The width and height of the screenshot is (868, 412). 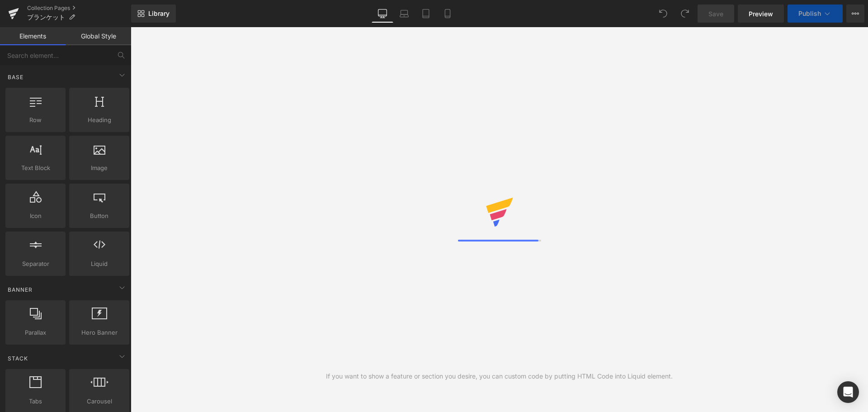 What do you see at coordinates (448, 13) in the screenshot?
I see `a: Mobile` at bounding box center [448, 13].